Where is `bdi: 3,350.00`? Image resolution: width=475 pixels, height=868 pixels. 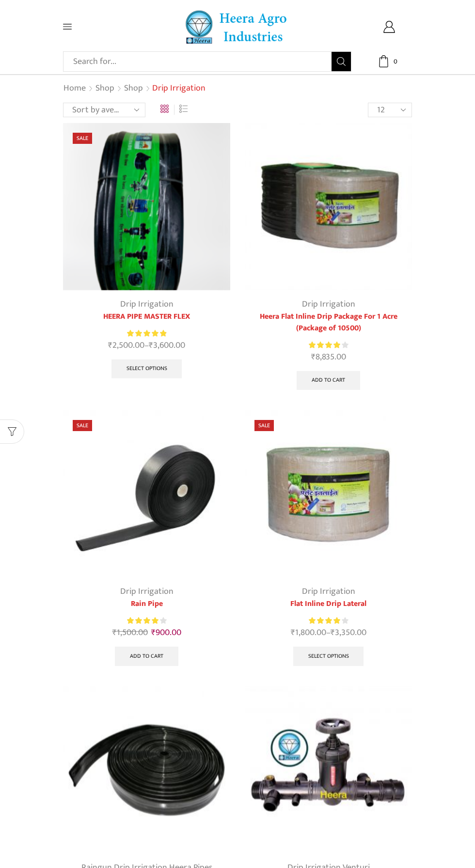
bdi: 3,350.00 is located at coordinates (348, 633).